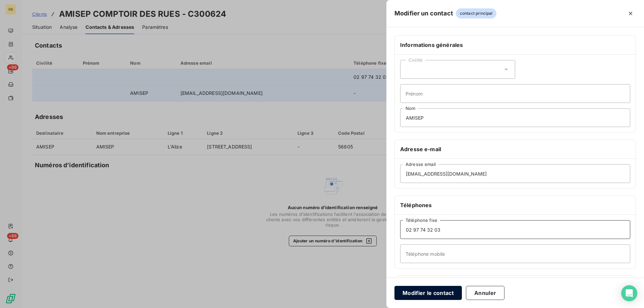 The image size is (644, 308). I want to click on button: Annuler, so click(485, 293).